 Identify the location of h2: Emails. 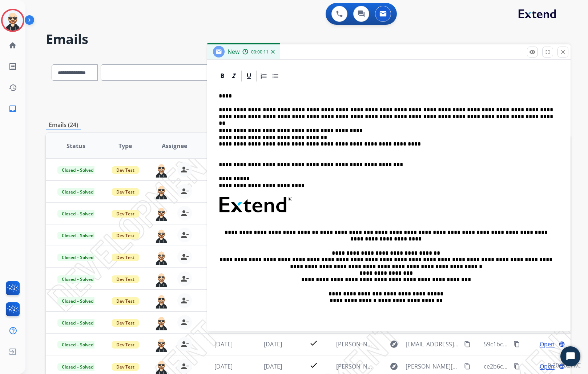
(308, 39).